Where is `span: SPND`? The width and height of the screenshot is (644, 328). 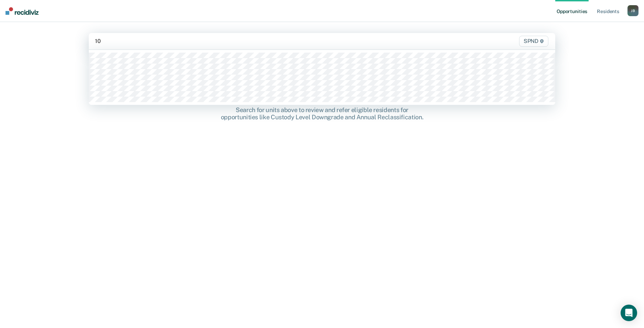
span: SPND is located at coordinates (533, 41).